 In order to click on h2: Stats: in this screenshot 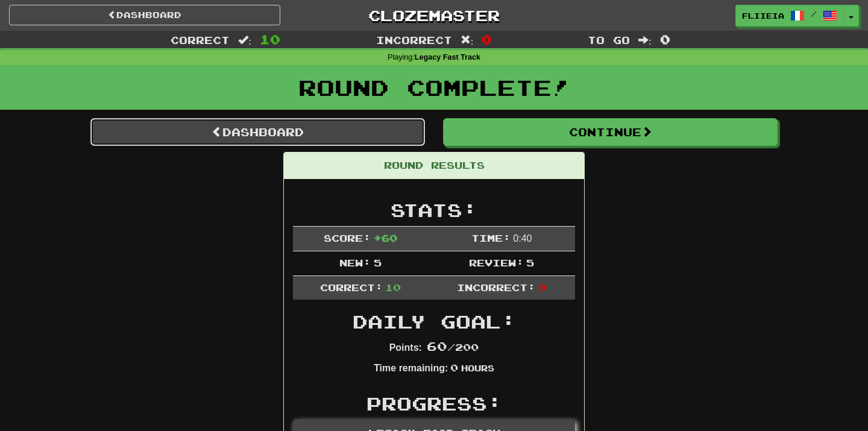, I will do `click(434, 210)`.